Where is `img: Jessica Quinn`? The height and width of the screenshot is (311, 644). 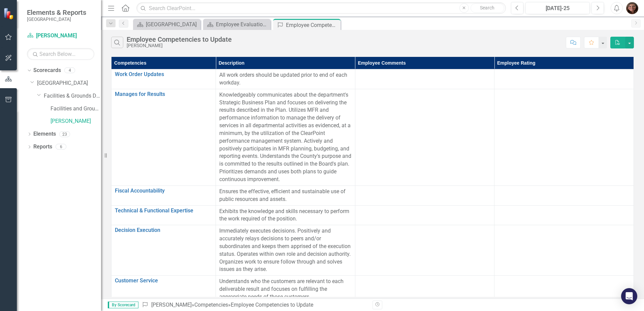 img: Jessica Quinn is located at coordinates (632, 8).